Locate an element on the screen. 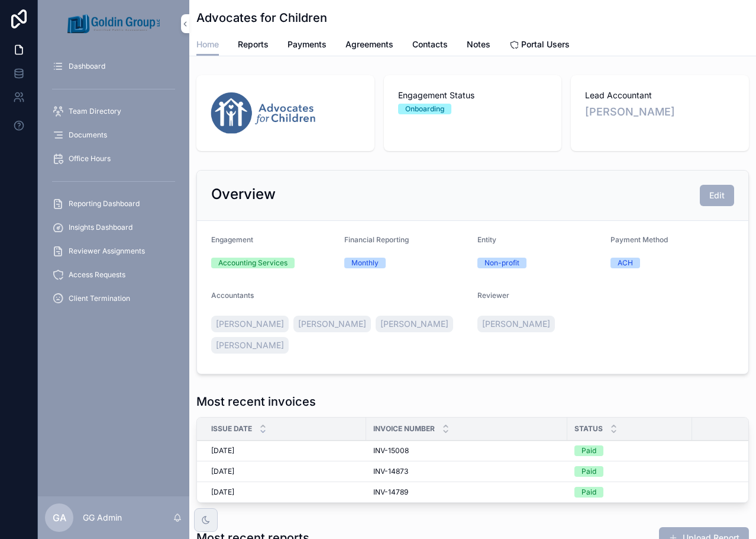 The width and height of the screenshot is (756, 539). span: Engagement is located at coordinates (232, 240).